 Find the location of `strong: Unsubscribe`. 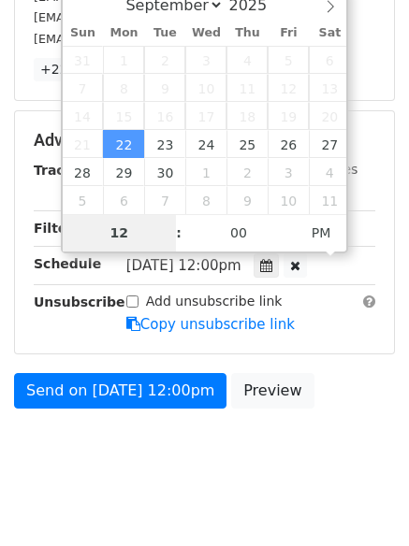

strong: Unsubscribe is located at coordinates (80, 302).